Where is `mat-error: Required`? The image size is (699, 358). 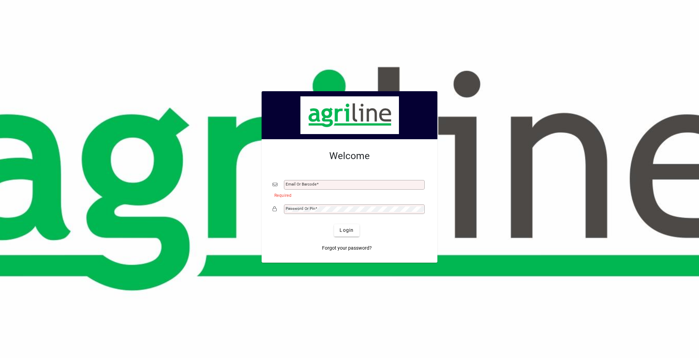
mat-error: Required is located at coordinates (347, 195).